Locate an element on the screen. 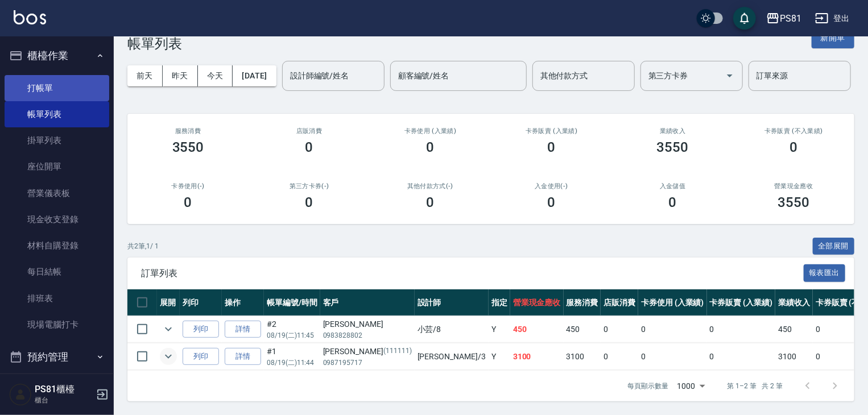  p: 第 1–2 筆 共 2 筆 is located at coordinates (755, 386).